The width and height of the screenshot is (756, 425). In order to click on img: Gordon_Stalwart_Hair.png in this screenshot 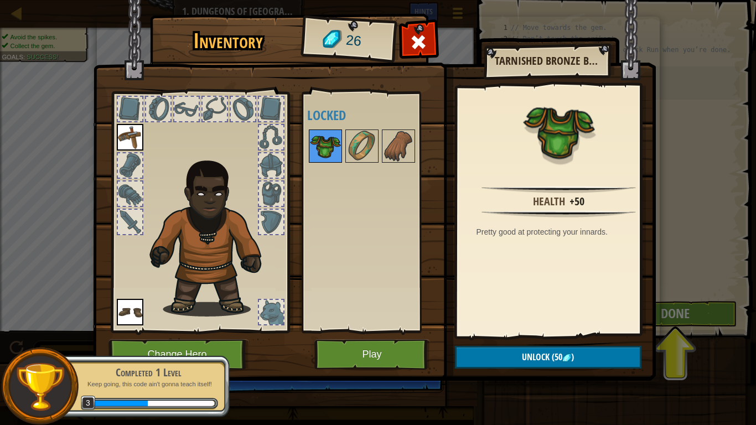, I will do `click(212, 235)`.